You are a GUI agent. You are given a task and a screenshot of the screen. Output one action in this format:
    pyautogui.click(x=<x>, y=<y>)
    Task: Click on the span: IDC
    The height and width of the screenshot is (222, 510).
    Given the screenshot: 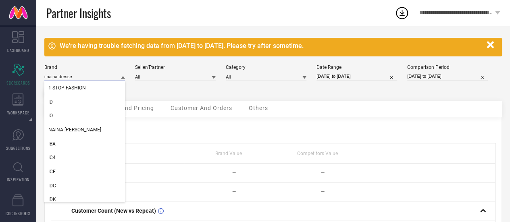 What is the action you would take?
    pyautogui.click(x=52, y=186)
    